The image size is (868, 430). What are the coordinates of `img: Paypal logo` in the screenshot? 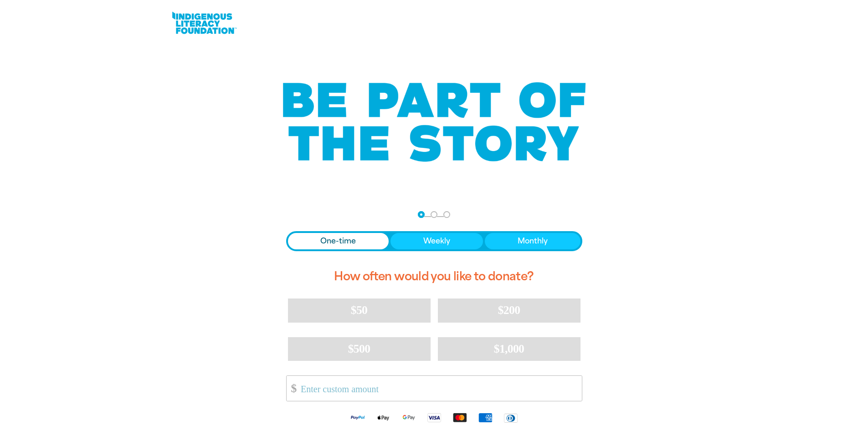 It's located at (357, 417).